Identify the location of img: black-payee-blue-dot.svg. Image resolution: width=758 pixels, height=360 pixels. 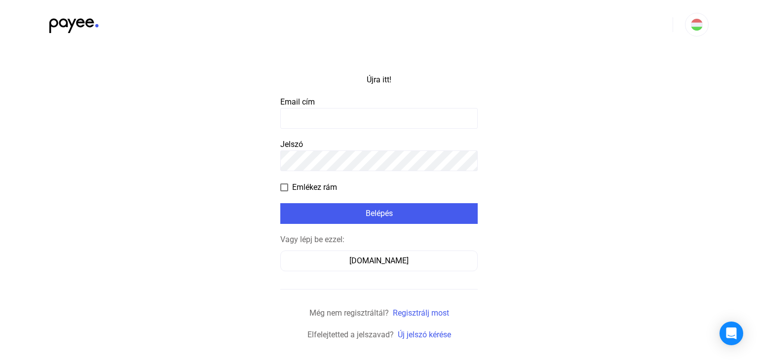
(74, 23).